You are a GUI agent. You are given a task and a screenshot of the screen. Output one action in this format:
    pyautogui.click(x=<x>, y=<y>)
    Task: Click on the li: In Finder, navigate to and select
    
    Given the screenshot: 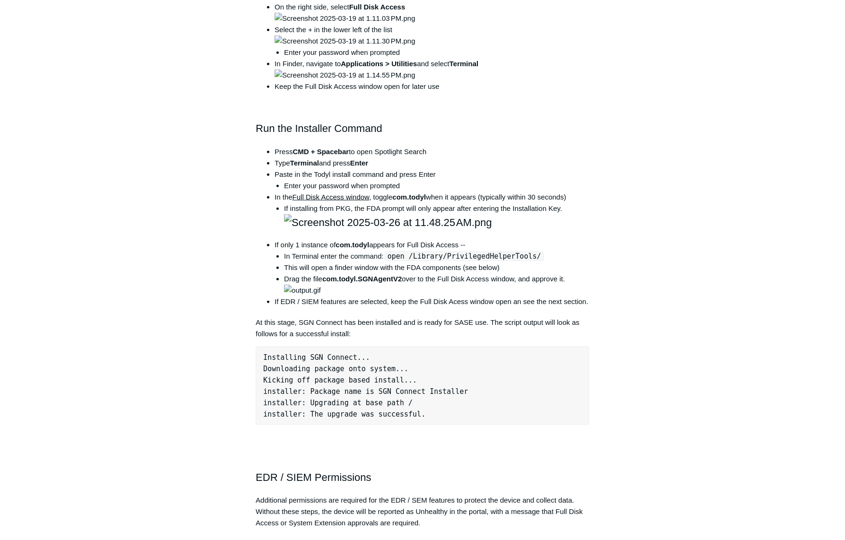 What is the action you would take?
    pyautogui.click(x=432, y=69)
    